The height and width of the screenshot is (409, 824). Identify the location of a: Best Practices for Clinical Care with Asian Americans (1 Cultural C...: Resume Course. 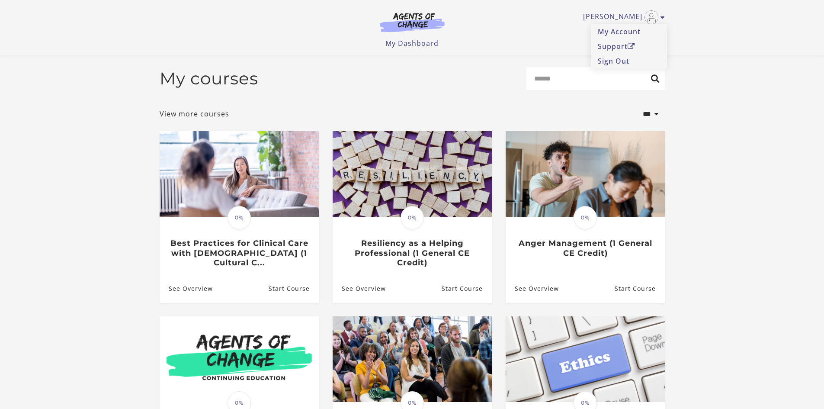
(293, 288).